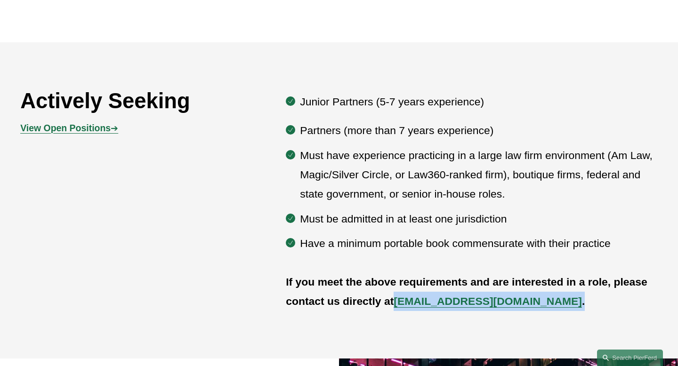  Describe the element at coordinates (126, 101) in the screenshot. I see `h2: Actively Seeking` at that location.